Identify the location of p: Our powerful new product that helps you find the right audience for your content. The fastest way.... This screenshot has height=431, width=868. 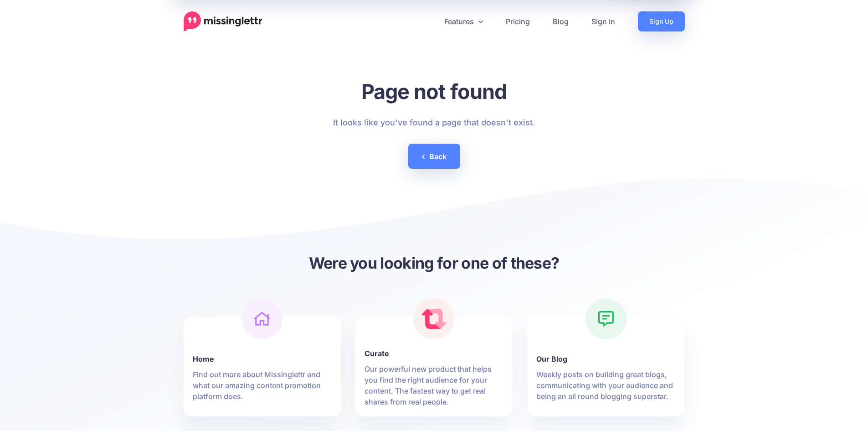
(433, 385).